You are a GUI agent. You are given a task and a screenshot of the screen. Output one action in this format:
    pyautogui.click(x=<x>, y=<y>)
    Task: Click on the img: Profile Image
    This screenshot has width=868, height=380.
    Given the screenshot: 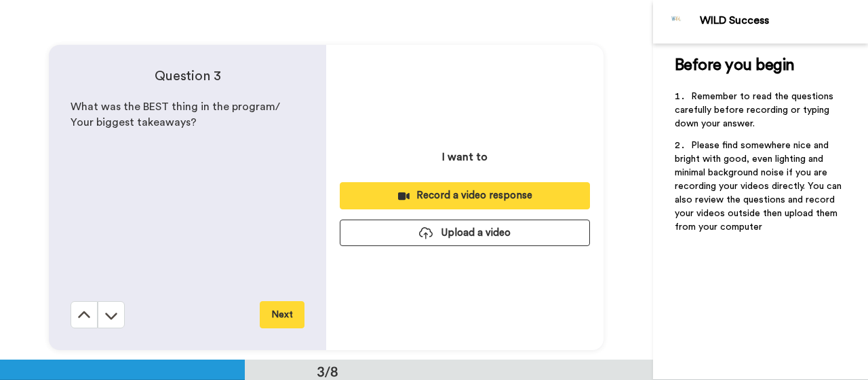 What is the action you would take?
    pyautogui.click(x=677, y=22)
    